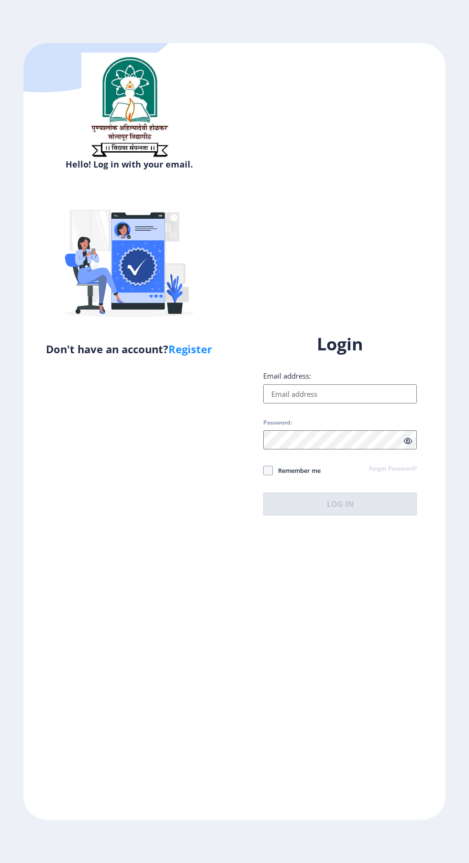  What do you see at coordinates (340, 394) in the screenshot?
I see `input: Email address` at bounding box center [340, 394].